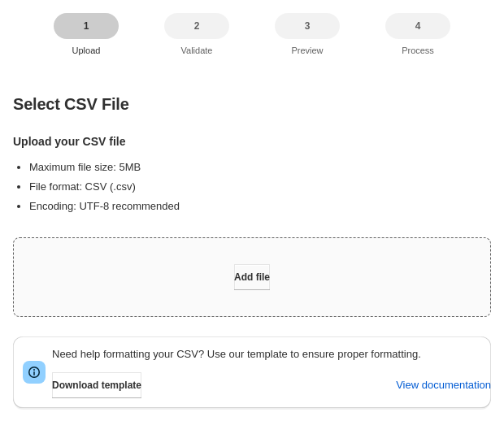 Image resolution: width=504 pixels, height=421 pixels. Describe the element at coordinates (197, 50) in the screenshot. I see `p: Validate` at that location.